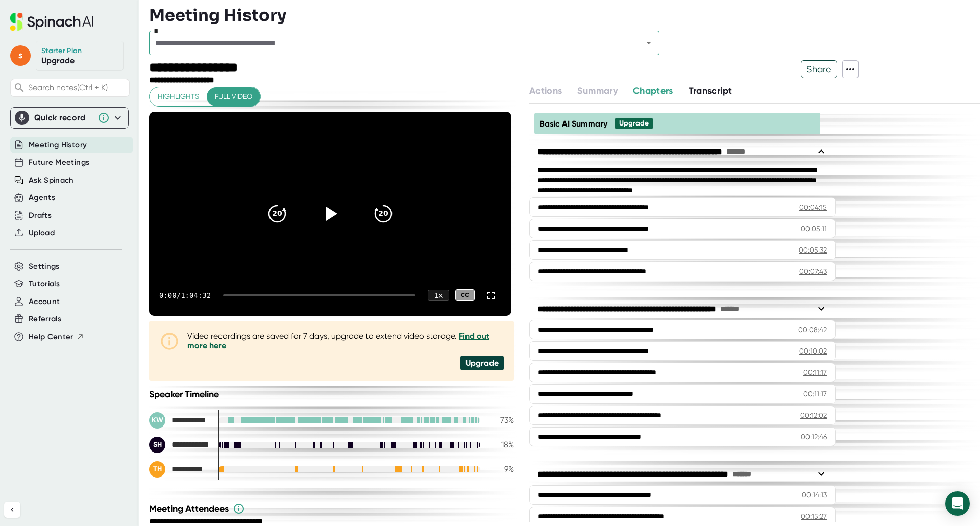 This screenshot has width=980, height=526. I want to click on span: Referrals, so click(45, 319).